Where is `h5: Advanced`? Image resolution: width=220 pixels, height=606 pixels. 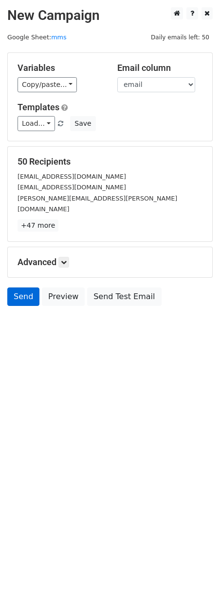
h5: Advanced is located at coordinates (110, 262).